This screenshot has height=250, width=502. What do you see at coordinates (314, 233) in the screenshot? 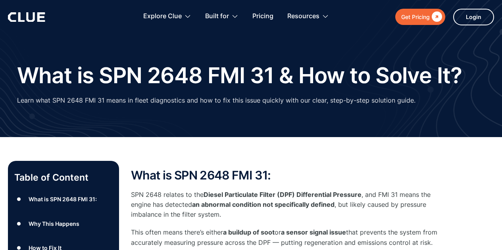
I see `strong: a sensor signal issue` at bounding box center [314, 233].